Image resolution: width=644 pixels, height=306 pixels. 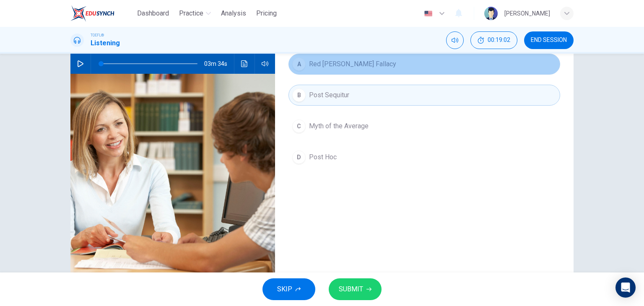 I want to click on a: Dashboard, so click(x=153, y=13).